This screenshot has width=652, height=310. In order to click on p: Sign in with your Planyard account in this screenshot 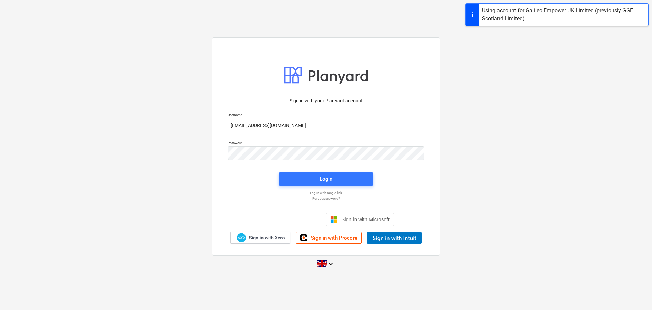, I will do `click(326, 101)`.